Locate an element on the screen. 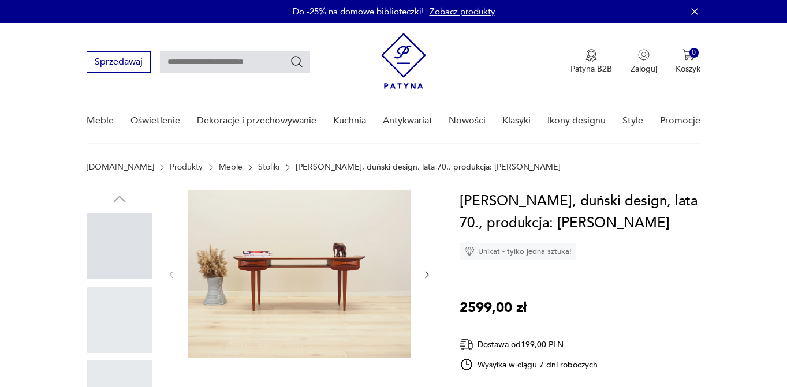 The height and width of the screenshot is (387, 787). a: Produkty is located at coordinates (186, 167).